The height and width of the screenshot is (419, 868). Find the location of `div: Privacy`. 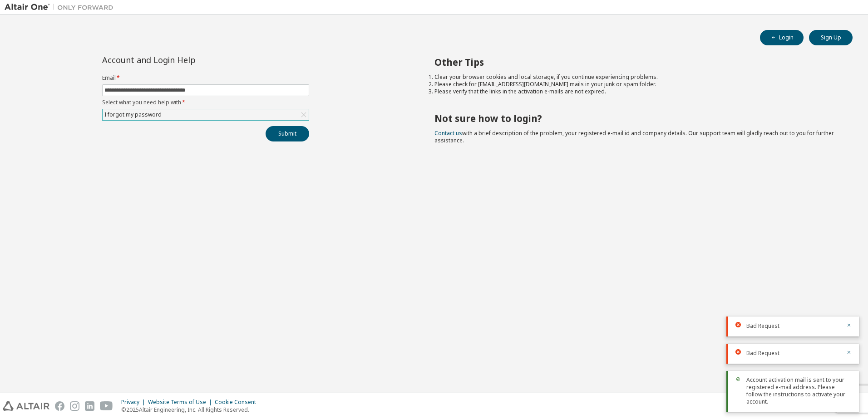

div: Privacy is located at coordinates (134, 402).